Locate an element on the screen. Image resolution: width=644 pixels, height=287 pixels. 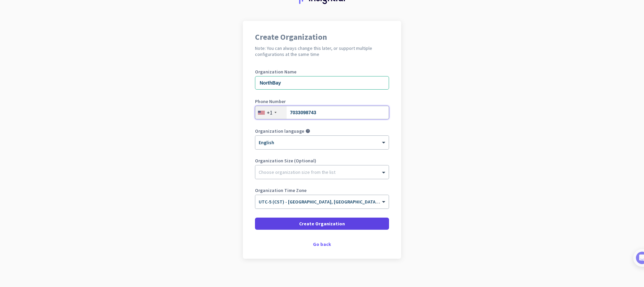
h1: Create Organization is located at coordinates (322, 37).